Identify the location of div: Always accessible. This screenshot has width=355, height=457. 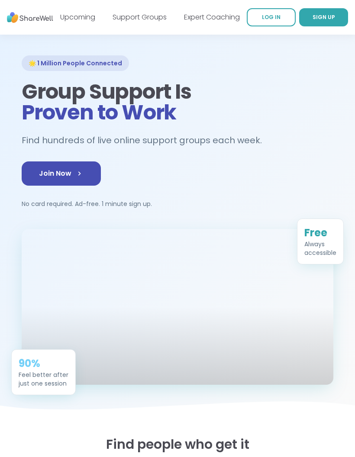
(320, 248).